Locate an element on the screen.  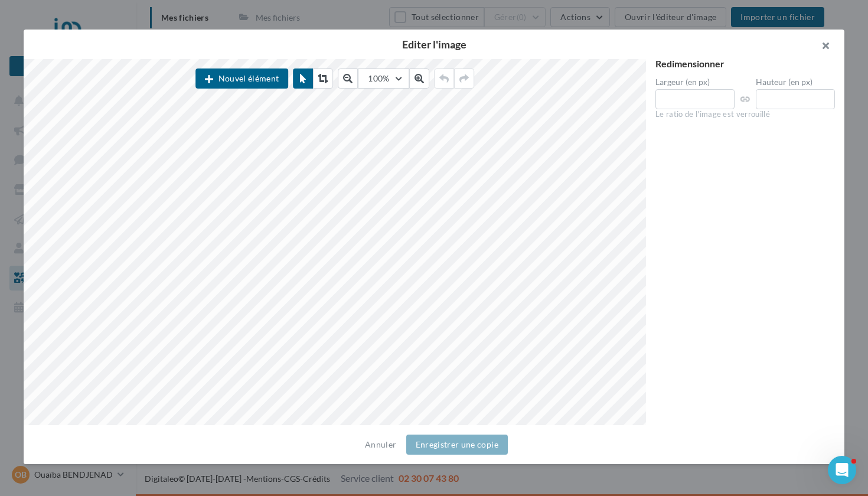
label: Hauteur (en px) is located at coordinates (796, 82).